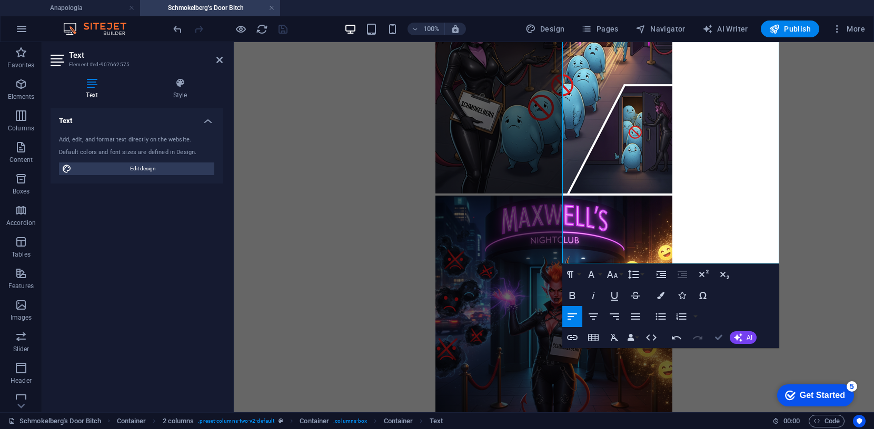  What do you see at coordinates (703, 296) in the screenshot?
I see `button: Special Characters` at bounding box center [703, 296].